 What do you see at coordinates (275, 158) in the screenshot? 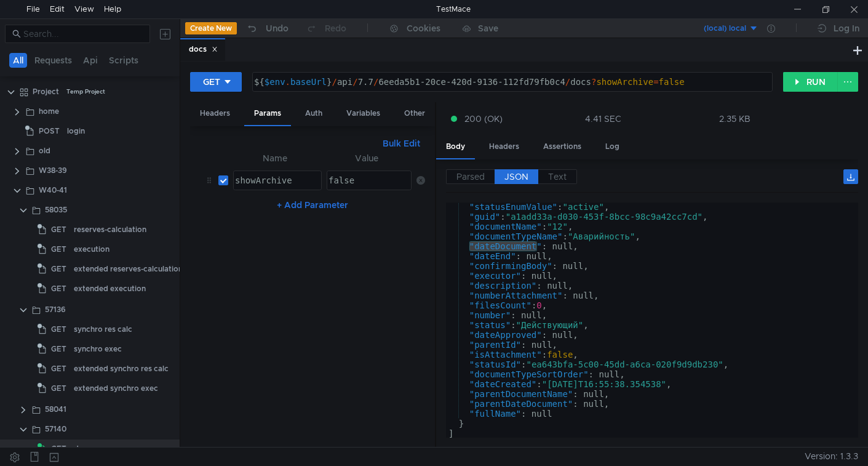
I see `th: Name` at bounding box center [275, 158].